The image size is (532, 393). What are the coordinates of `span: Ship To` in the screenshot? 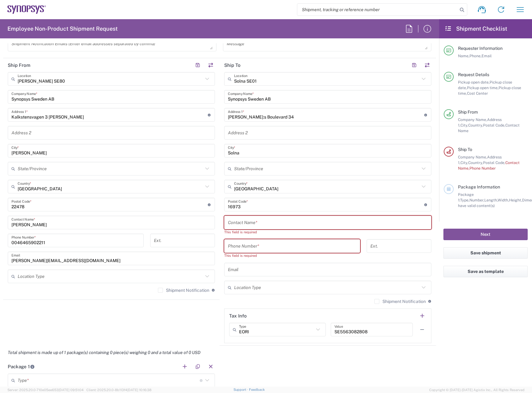 It's located at (466, 149).